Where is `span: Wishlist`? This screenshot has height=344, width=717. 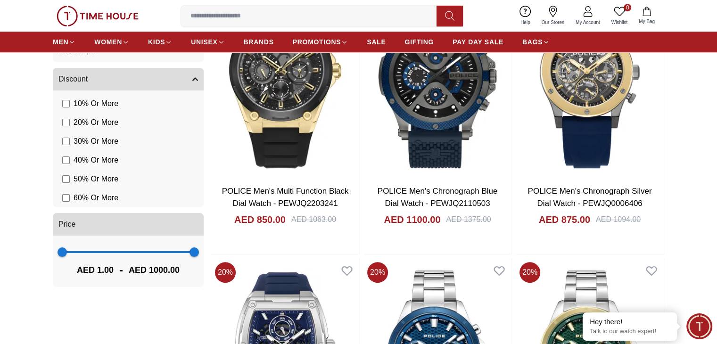 span: Wishlist is located at coordinates (620, 22).